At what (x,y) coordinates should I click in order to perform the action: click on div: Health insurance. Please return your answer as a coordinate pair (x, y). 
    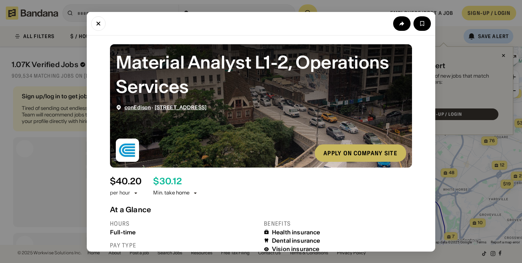
    Looking at the image, I should click on (296, 232).